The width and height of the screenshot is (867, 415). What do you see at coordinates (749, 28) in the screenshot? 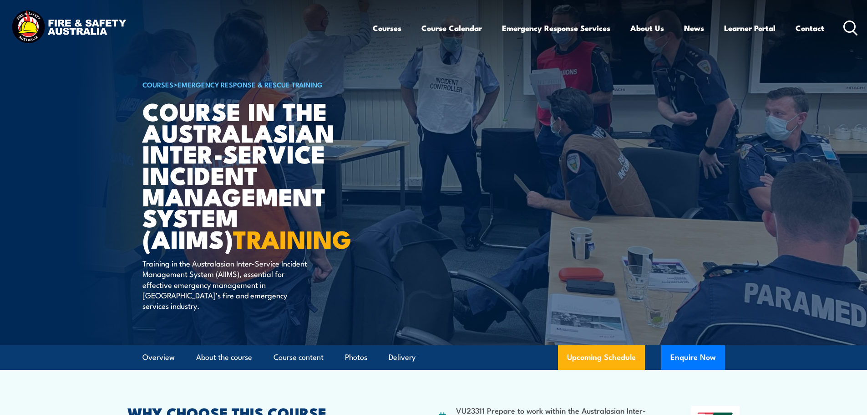
I see `a: Learner Portal` at bounding box center [749, 28].